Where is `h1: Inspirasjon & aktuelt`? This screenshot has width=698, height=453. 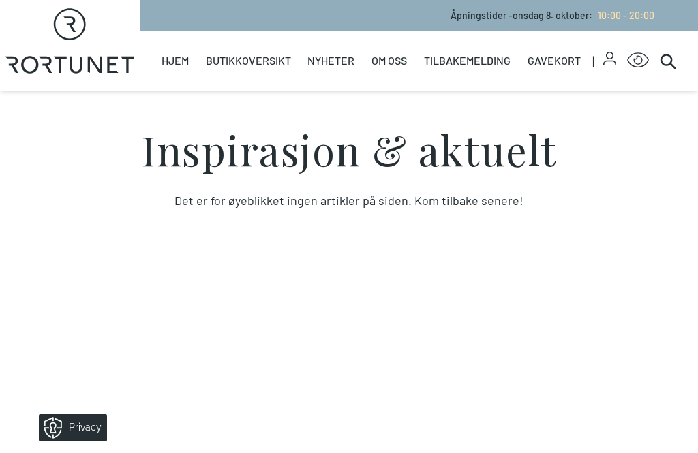
h1: Inspirasjon & aktuelt is located at coordinates (349, 149).